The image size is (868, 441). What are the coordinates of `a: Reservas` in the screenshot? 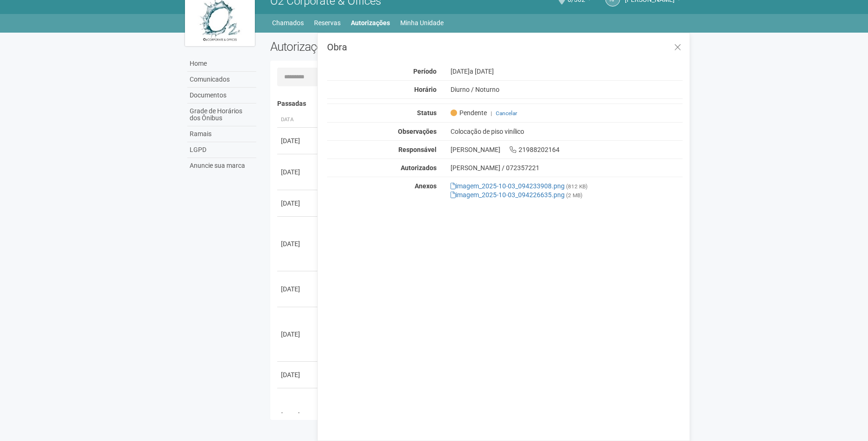 It's located at (327, 23).